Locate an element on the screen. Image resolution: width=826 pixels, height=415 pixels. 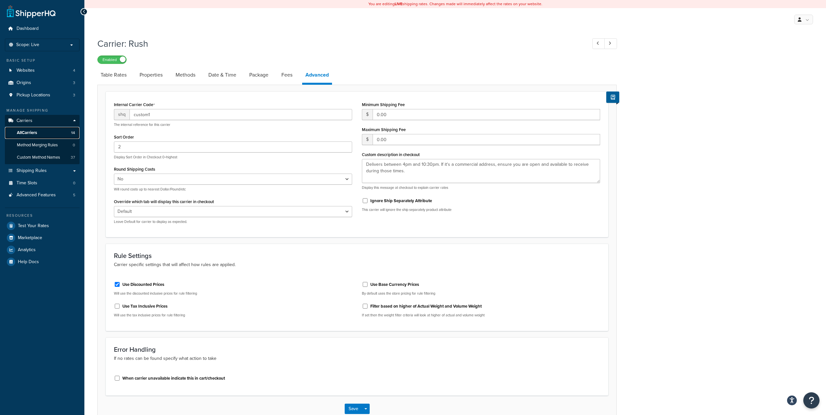
span: Dashboard is located at coordinates (28, 29).